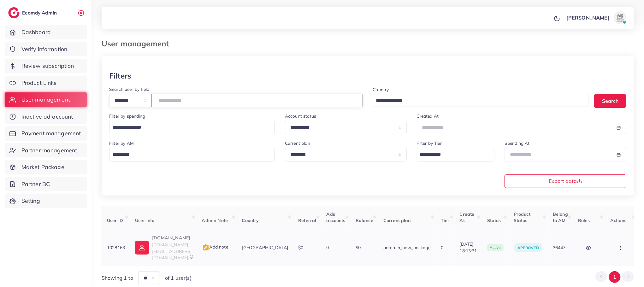 The image size is (644, 287). I want to click on a: Partner management, so click(46, 151).